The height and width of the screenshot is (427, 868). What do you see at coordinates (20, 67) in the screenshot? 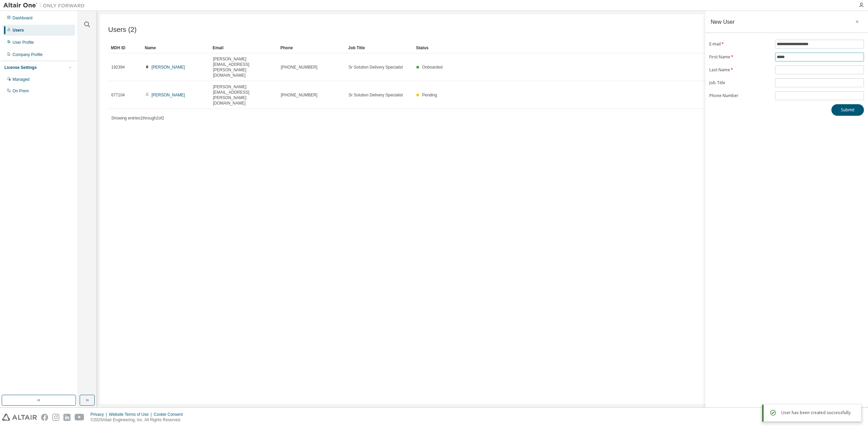
I see `div: License Settings` at bounding box center [20, 67].